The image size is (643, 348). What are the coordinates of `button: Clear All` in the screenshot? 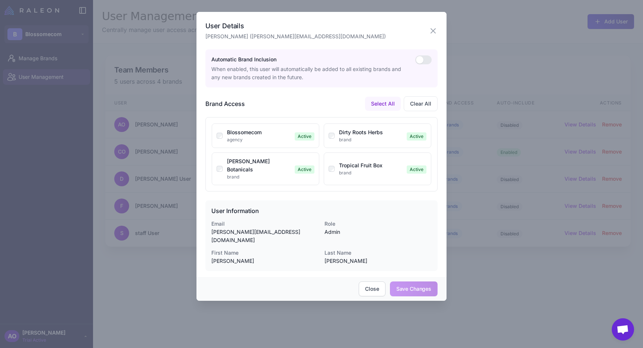 It's located at (420, 104).